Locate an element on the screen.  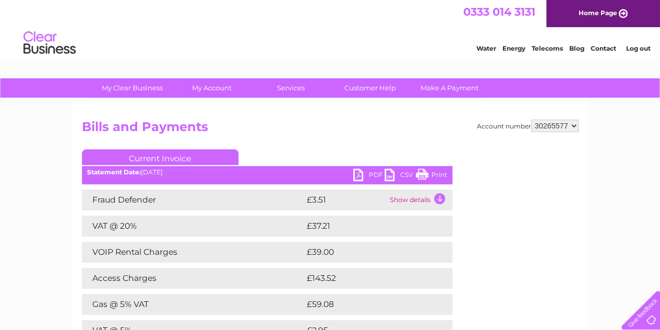
a: Print is located at coordinates (432, 176).